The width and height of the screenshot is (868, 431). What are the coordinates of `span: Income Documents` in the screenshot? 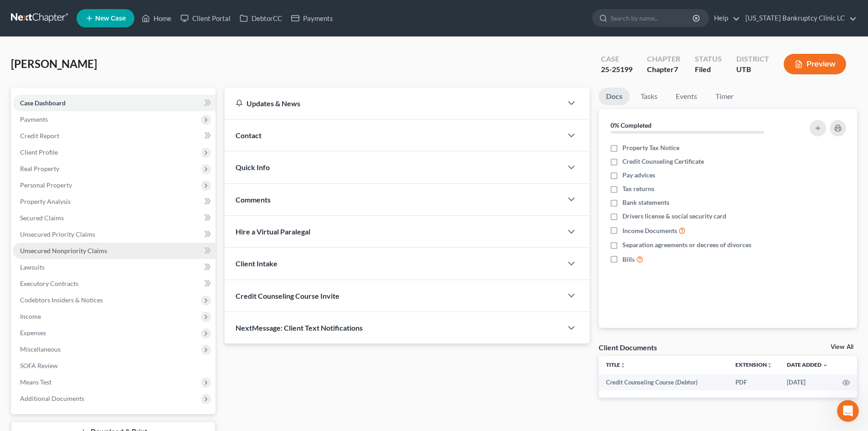 It's located at (650, 231).